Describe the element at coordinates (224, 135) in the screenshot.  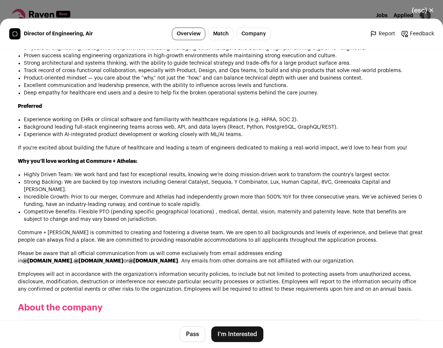
I see `li: Experience with AI-integrated product development or working closely with ML/AI teams.` at that location.